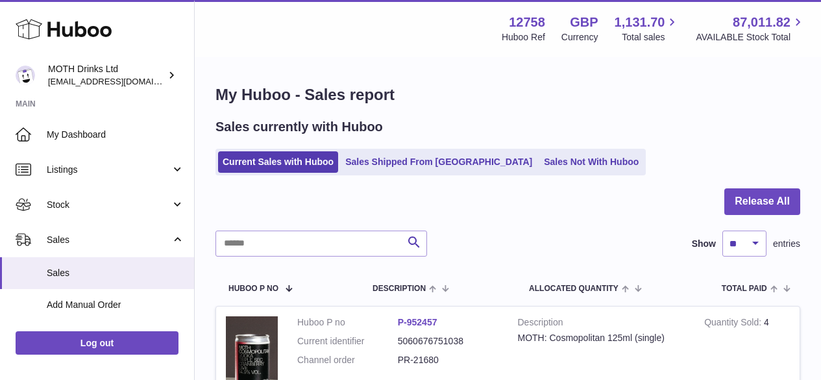  What do you see at coordinates (744, 288) in the screenshot?
I see `span: Total paid` at bounding box center [744, 288].